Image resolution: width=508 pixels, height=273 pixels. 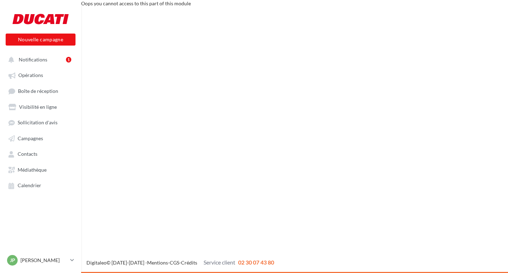 I want to click on span: Campagnes, so click(x=30, y=138).